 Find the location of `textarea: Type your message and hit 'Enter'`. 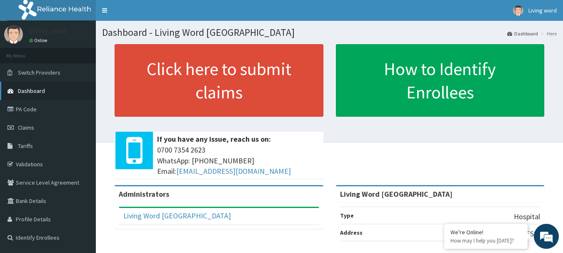

textarea: Type your message and hit 'Enter' is located at coordinates (81, 181).